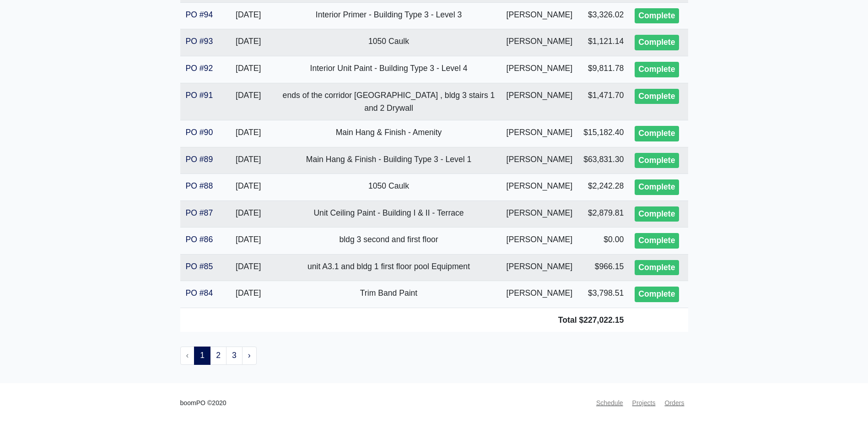 This screenshot has width=868, height=423. What do you see at coordinates (218, 356) in the screenshot?
I see `a: 2` at bounding box center [218, 356].